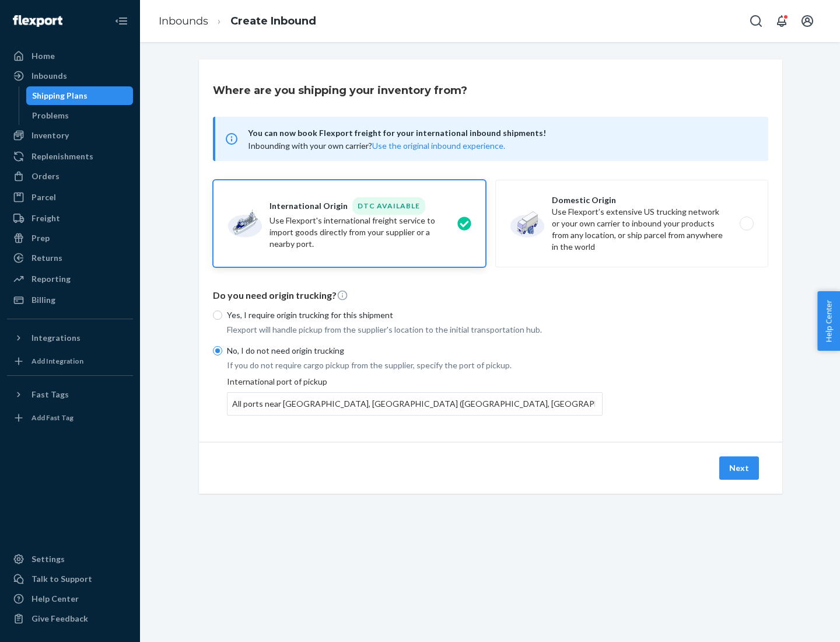  Describe the element at coordinates (490, 296) in the screenshot. I see `p: Do you need origin trucking?` at that location.